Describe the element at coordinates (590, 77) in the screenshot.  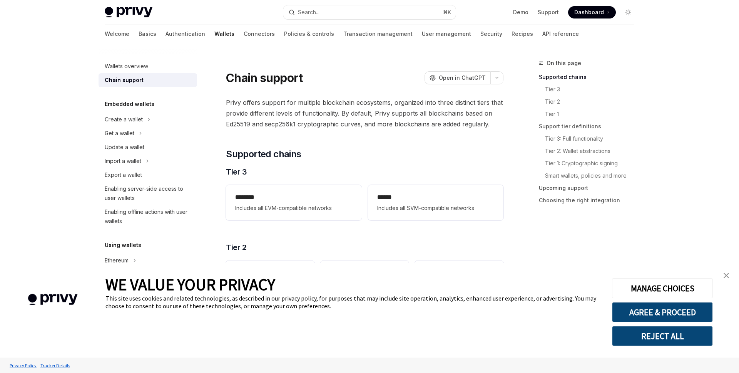
I see `a: Supported chains` at that location.